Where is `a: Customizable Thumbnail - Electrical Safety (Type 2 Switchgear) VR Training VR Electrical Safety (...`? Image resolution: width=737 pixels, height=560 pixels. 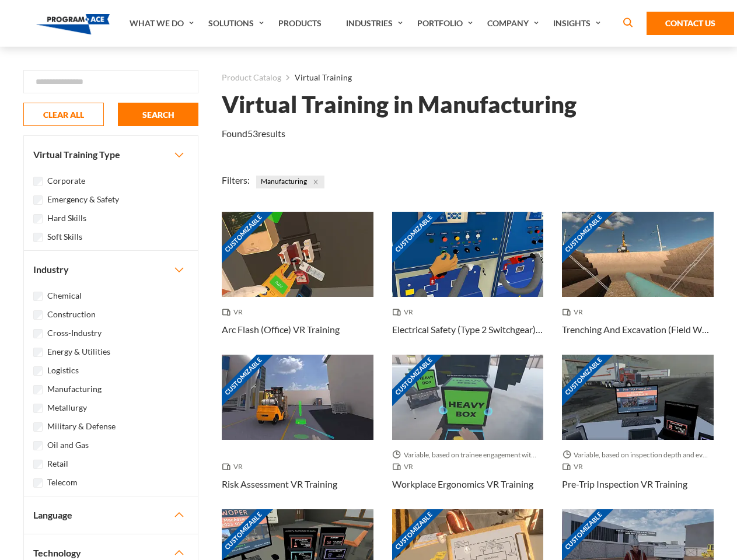
a: Customizable Thumbnail - Electrical Safety (Type 2 Switchgear) VR Training VR Electrical Safety (... is located at coordinates (468, 283).